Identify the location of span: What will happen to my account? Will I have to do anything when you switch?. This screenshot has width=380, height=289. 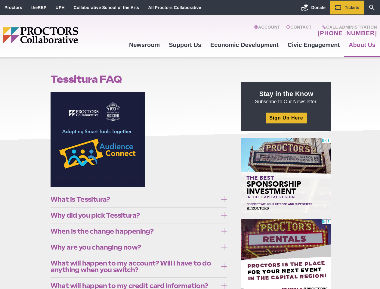
(134, 266).